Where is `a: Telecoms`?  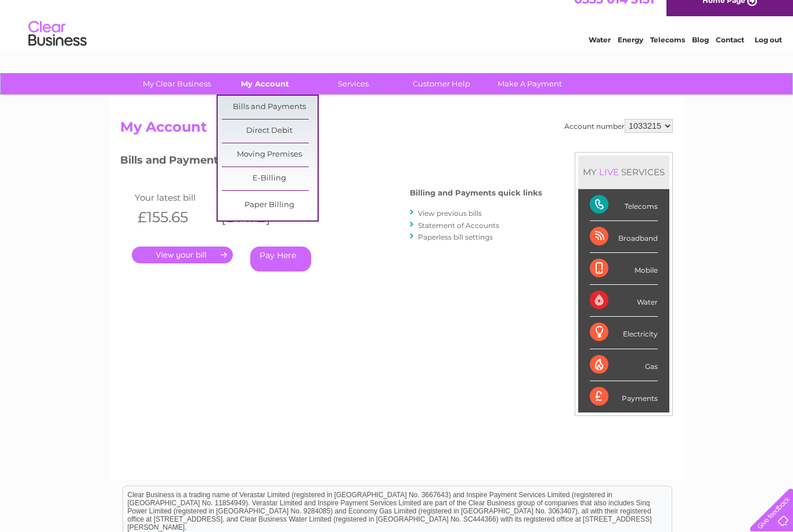 a: Telecoms is located at coordinates (667, 54).